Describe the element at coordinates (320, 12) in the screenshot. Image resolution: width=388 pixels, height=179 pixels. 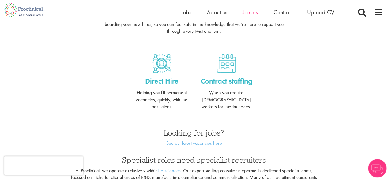
I see `a: Upload CV` at that location.